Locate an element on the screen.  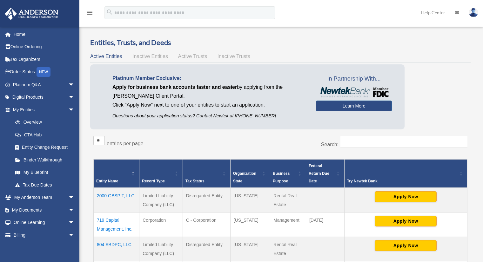
span: Apply for business bank accounts faster and easier is located at coordinates (175, 87).